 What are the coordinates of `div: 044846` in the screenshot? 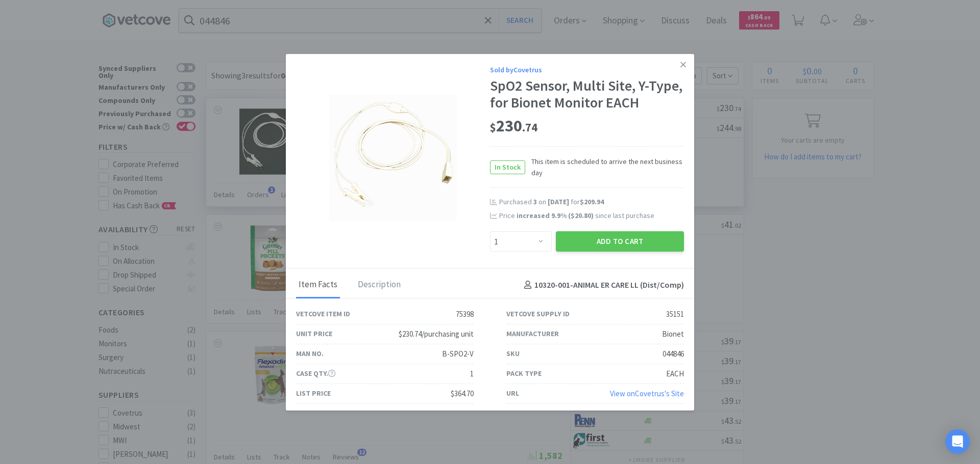 It's located at (673, 354).